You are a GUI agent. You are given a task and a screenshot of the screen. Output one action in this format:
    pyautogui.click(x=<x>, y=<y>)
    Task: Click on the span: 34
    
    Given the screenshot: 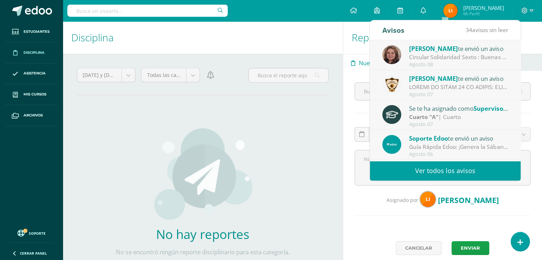 What is the action you would take?
    pyautogui.click(x=469, y=30)
    